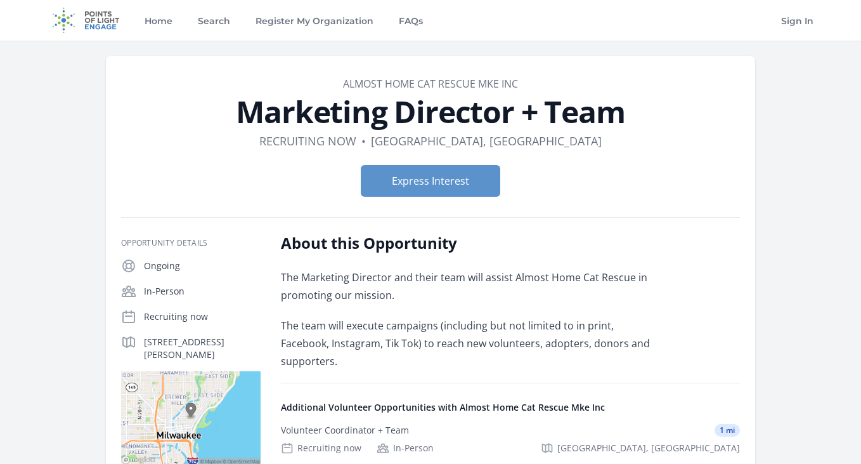 Image resolution: width=861 pixels, height=464 pixels. What do you see at coordinates (345, 430) in the screenshot?
I see `div: Volunteer Coordinator + Team` at bounding box center [345, 430].